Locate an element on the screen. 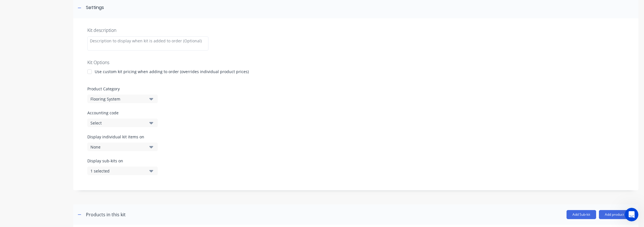 This screenshot has width=644, height=227. button: Select is located at coordinates (123, 123).